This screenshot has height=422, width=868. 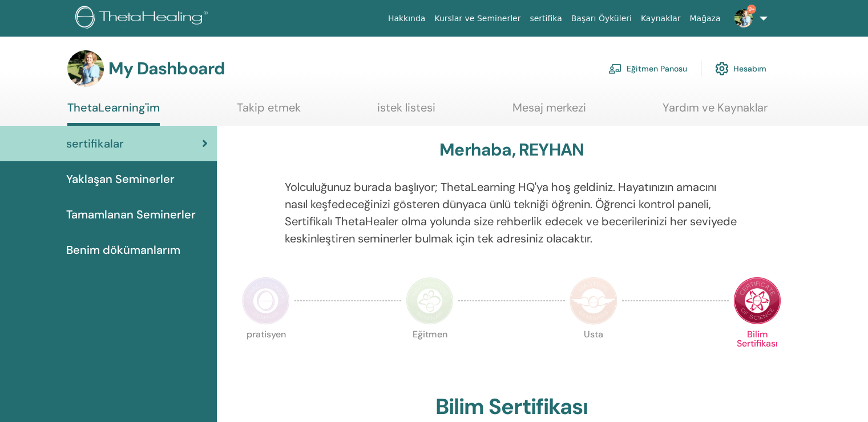 What do you see at coordinates (266, 354) in the screenshot?
I see `p: pratisyen` at bounding box center [266, 354].